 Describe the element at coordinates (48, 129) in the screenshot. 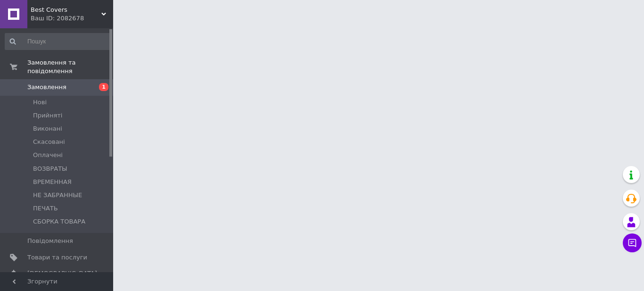

I see `span: Виконані` at that location.